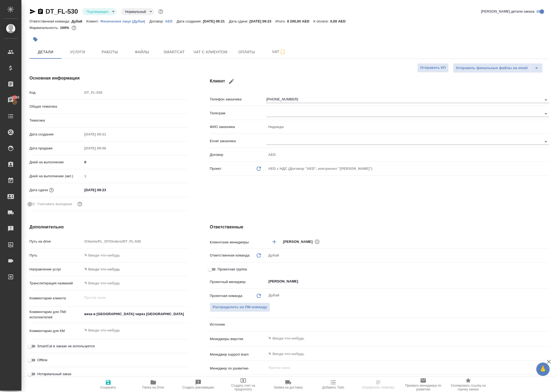  I want to click on span: Smartcat, so click(174, 52).